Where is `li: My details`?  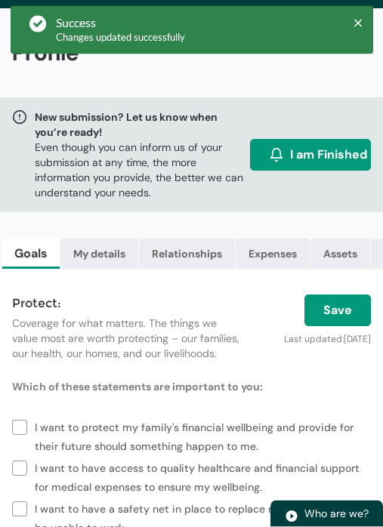
li: My details is located at coordinates (99, 255).